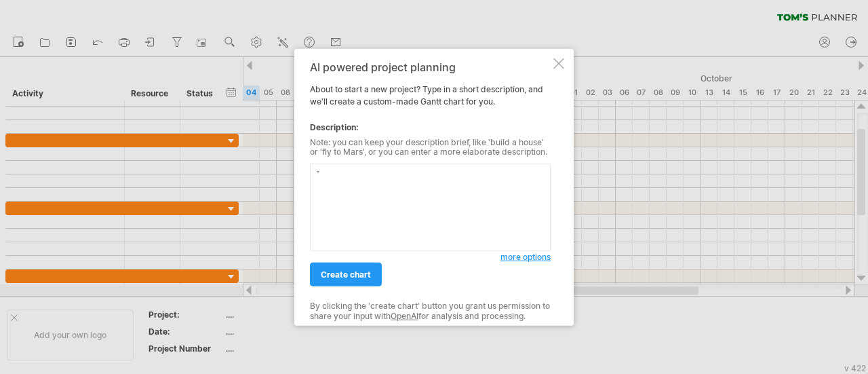 The width and height of the screenshot is (868, 374). What do you see at coordinates (430, 187) in the screenshot?
I see `div: About to start a new project? Type in a short description, and we'll create a custom-made Gantt c...` at bounding box center [430, 187].